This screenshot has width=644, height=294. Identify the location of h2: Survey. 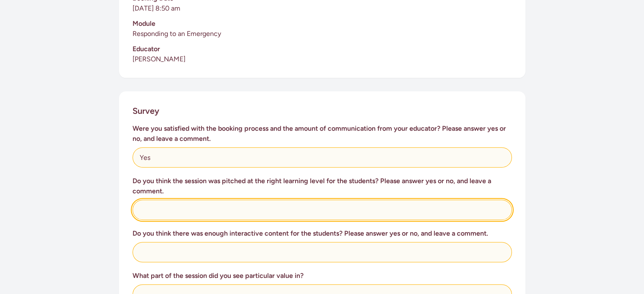
(146, 111).